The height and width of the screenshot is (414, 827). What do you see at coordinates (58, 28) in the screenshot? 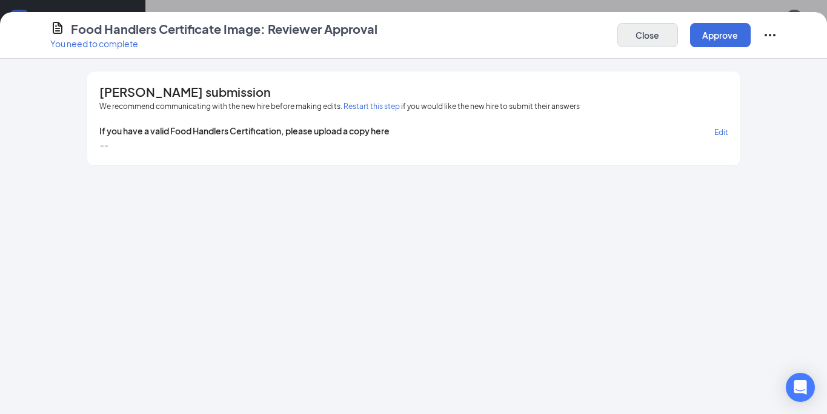
I see `svg: CustomFormIcon` at bounding box center [58, 28].